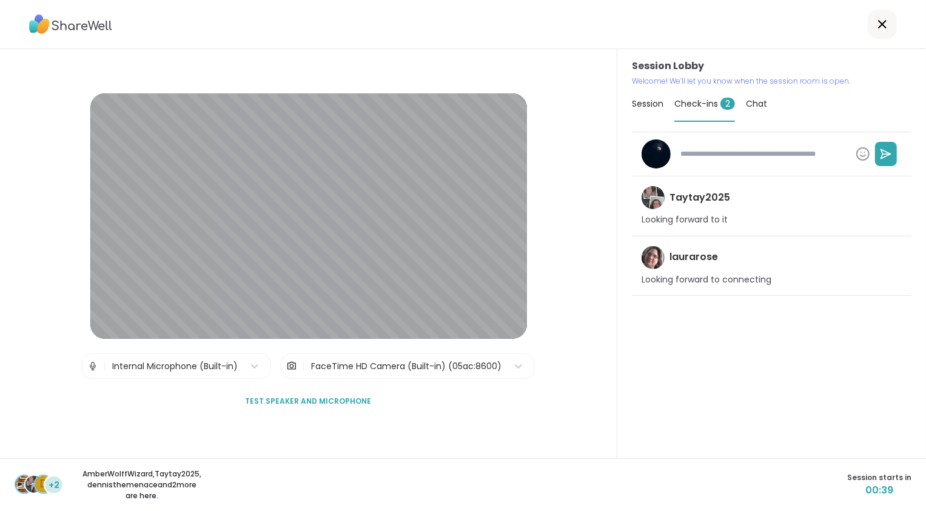  Describe the element at coordinates (653, 258) in the screenshot. I see `img: laurarose` at that location.